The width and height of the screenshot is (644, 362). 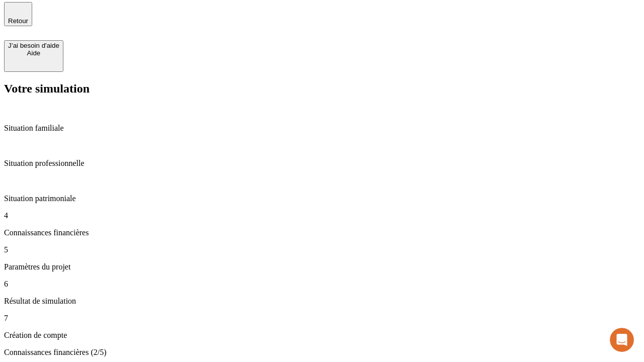 I want to click on p: Situation familiale, so click(x=322, y=129).